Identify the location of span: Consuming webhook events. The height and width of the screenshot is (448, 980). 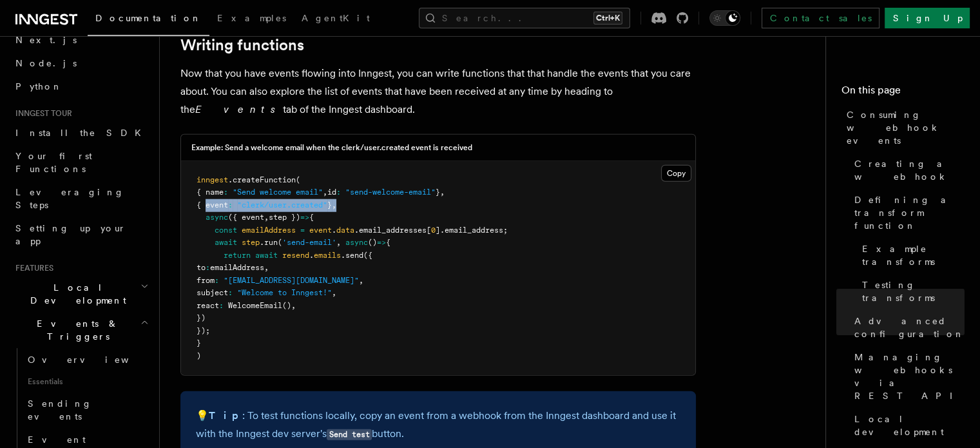
(905, 127).